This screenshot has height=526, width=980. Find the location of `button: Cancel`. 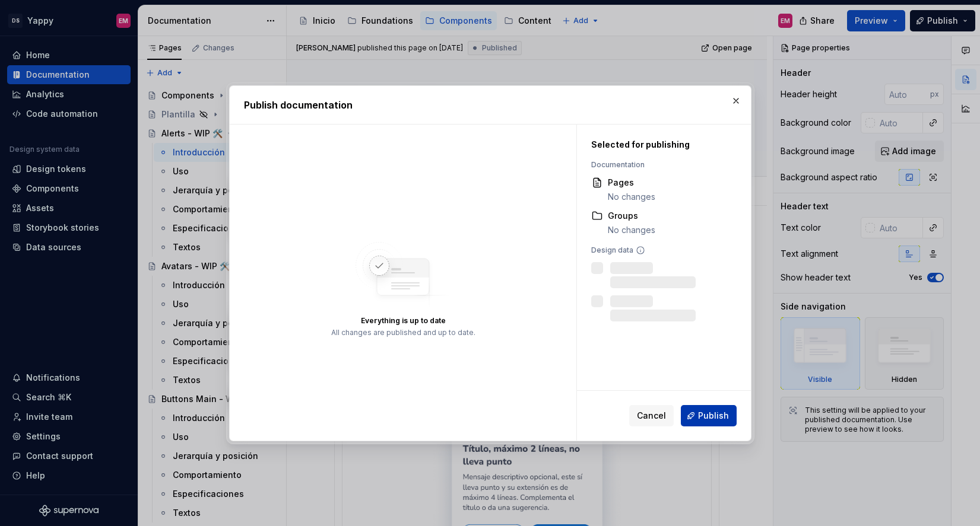

button: Cancel is located at coordinates (651, 416).